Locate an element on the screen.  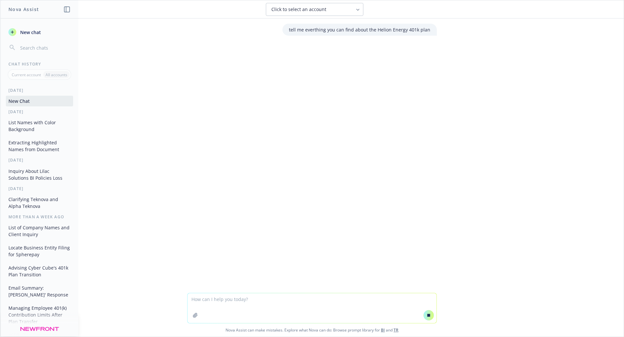
button: Click to select an account is located at coordinates (314, 9).